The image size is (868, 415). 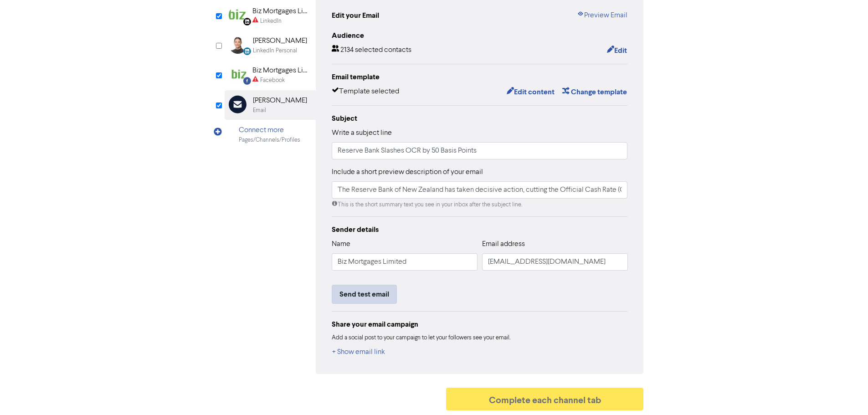 I want to click on img: Facebook, so click(x=238, y=74).